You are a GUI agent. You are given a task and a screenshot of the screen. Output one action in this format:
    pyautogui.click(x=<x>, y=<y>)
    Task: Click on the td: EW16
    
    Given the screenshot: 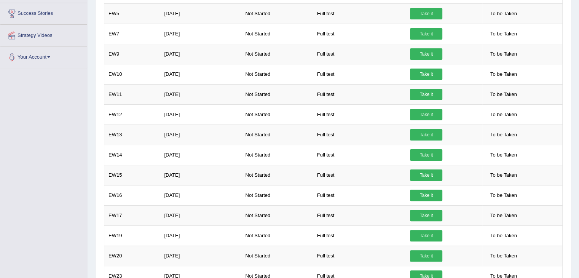 What is the action you would take?
    pyautogui.click(x=132, y=195)
    